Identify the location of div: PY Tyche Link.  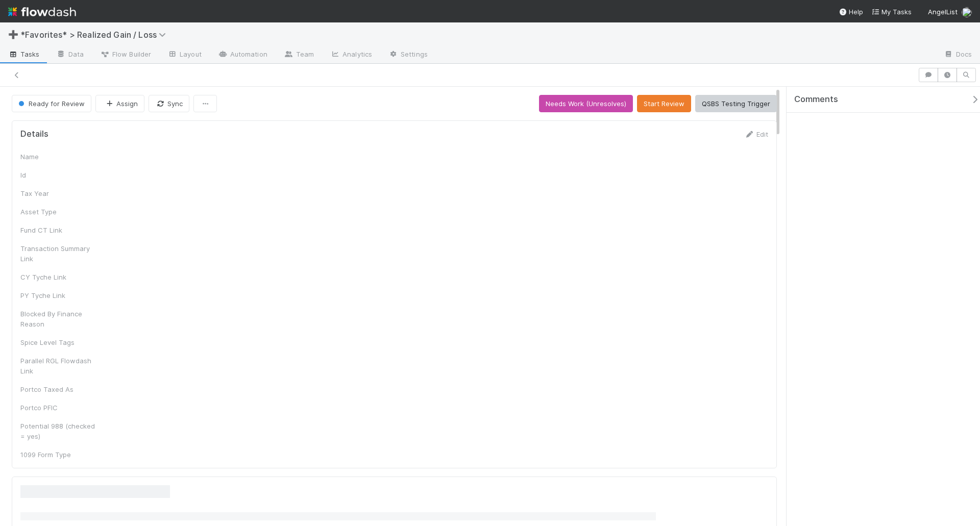
(59, 295).